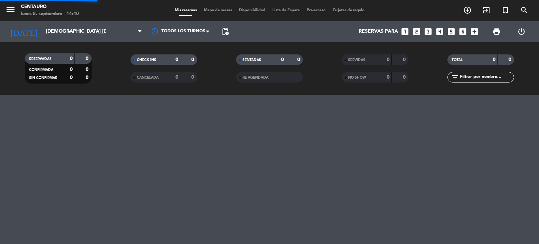 The height and width of the screenshot is (244, 539). What do you see at coordinates (50, 14) in the screenshot?
I see `div: lunes 8. septiembre - 14:40` at bounding box center [50, 14].